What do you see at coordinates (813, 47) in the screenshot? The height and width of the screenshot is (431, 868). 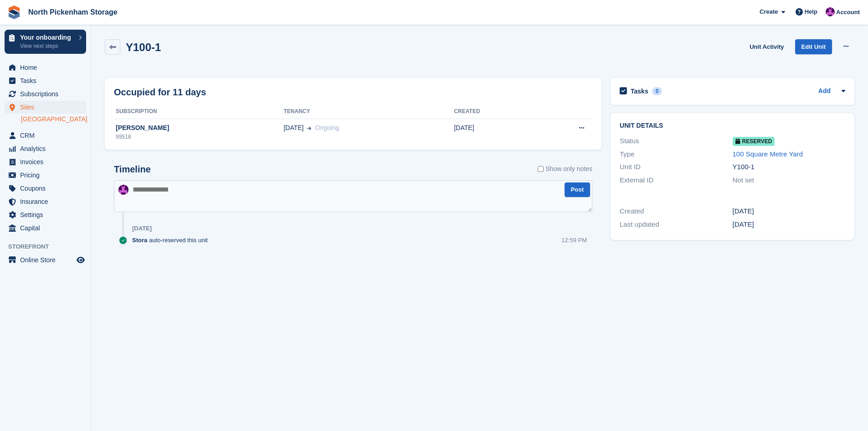 I see `a: Edit Unit` at bounding box center [813, 47].